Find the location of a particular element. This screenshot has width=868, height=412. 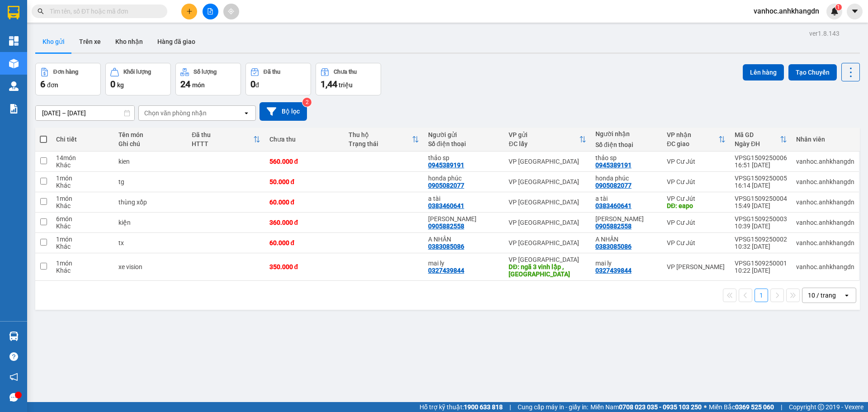

span: đ is located at coordinates (257, 85).